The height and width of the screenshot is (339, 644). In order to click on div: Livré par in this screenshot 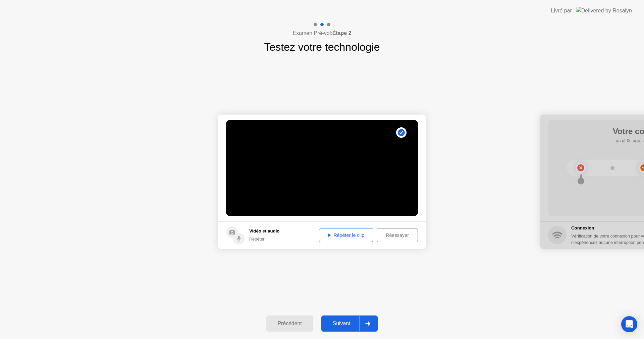, I will do `click(561, 11)`.